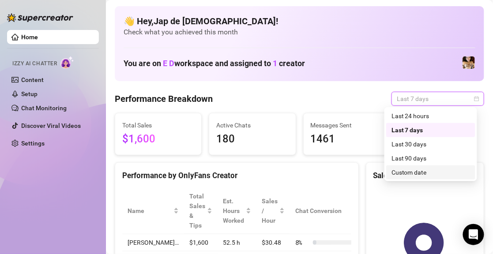  What do you see at coordinates (158, 139) in the screenshot?
I see `span: $1,600` at bounding box center [158, 139].